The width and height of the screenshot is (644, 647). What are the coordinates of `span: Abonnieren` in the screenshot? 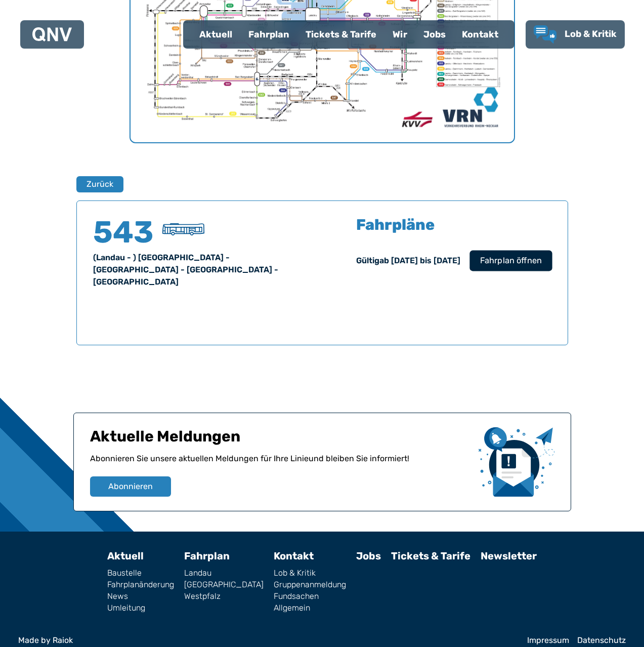 It's located at (130, 487).